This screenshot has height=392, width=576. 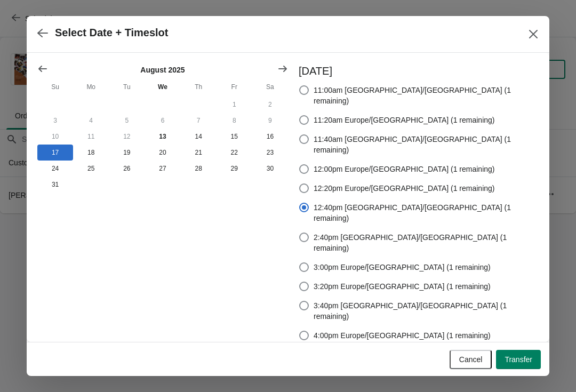 What do you see at coordinates (518, 360) in the screenshot?
I see `span: Transfer` at bounding box center [518, 360].